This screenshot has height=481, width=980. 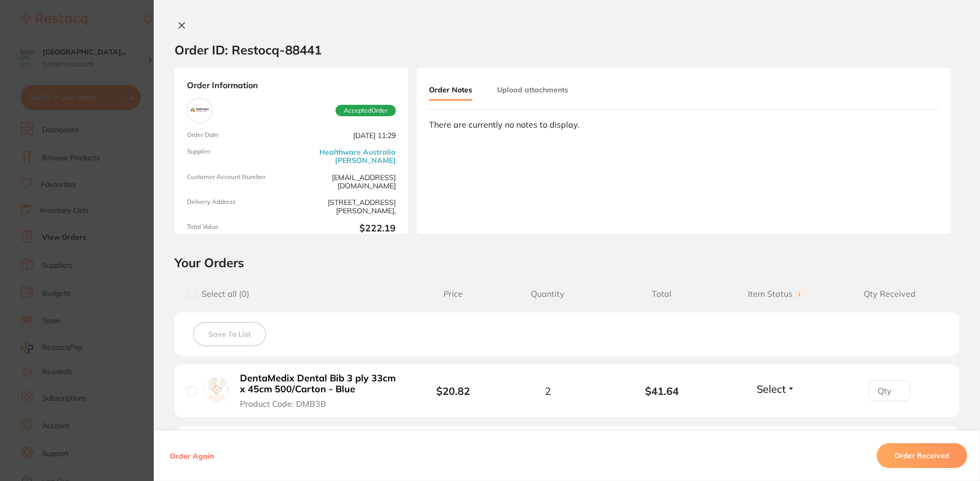 I want to click on span: Product Code: DMB3B, so click(x=283, y=404).